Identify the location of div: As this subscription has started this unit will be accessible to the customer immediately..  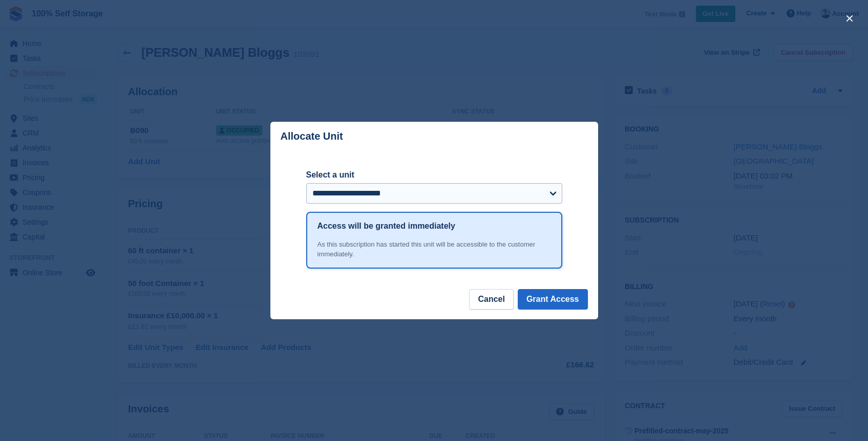
(434, 249).